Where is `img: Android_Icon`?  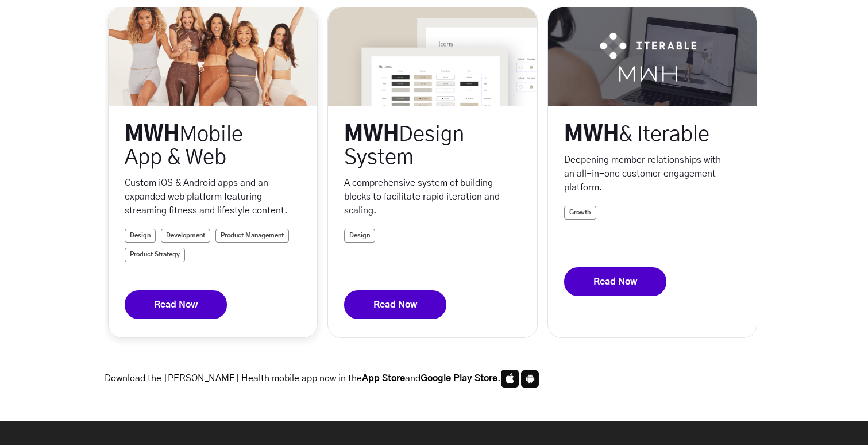
img: Android_Icon is located at coordinates (530, 379).